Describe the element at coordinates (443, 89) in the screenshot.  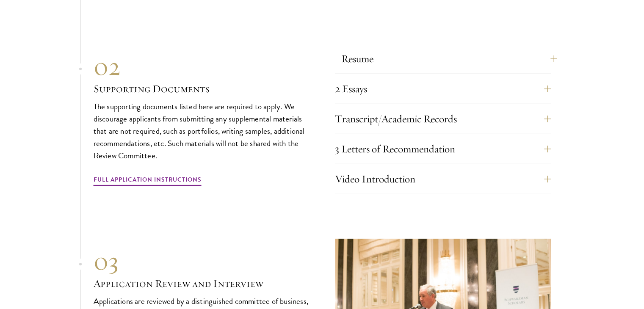
I see `button: 2 Essays` at that location.